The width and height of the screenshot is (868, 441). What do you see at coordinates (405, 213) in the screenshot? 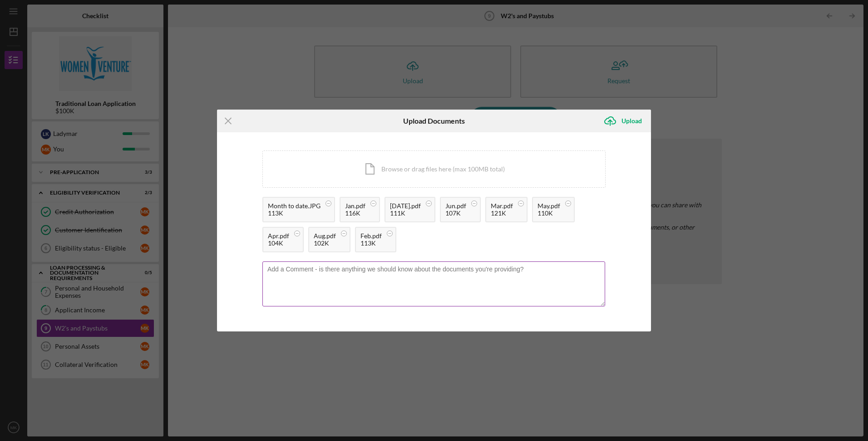
I see `div: 111K` at bounding box center [405, 213].